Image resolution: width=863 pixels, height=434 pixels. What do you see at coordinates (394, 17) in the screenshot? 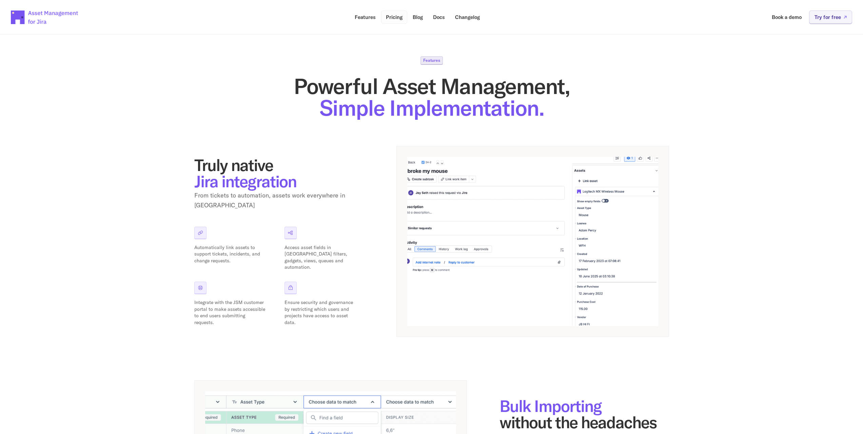
I see `a: Pricing` at bounding box center [394, 17].